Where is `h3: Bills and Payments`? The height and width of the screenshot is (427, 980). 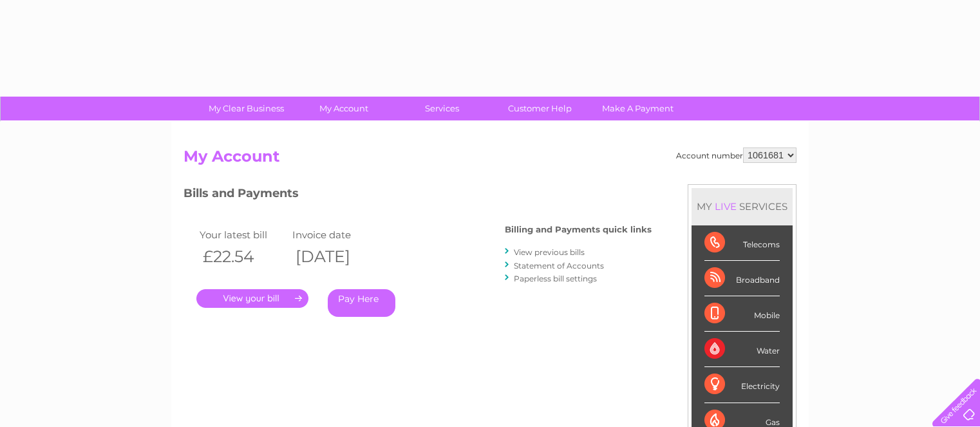 h3: Bills and Payments is located at coordinates (417, 195).